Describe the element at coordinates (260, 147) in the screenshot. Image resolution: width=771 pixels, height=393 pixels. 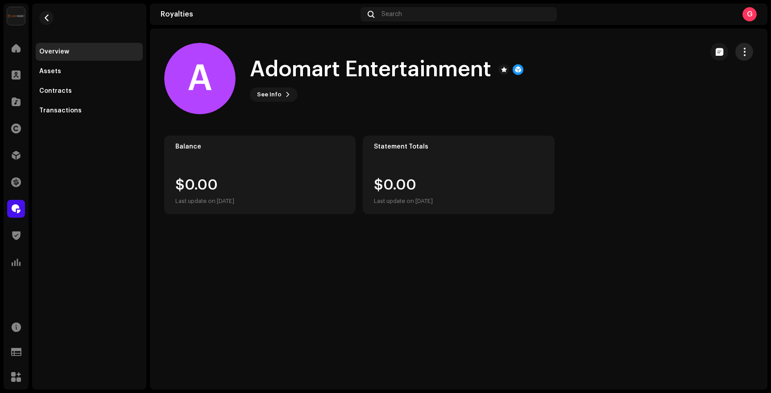
I see `div: Balance` at that location.